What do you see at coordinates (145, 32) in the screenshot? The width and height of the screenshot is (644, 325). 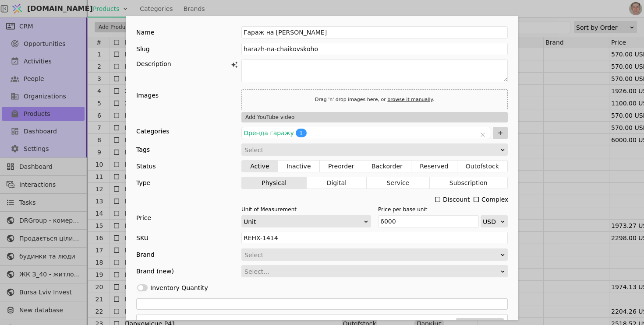 I see `div: Name` at bounding box center [145, 32].